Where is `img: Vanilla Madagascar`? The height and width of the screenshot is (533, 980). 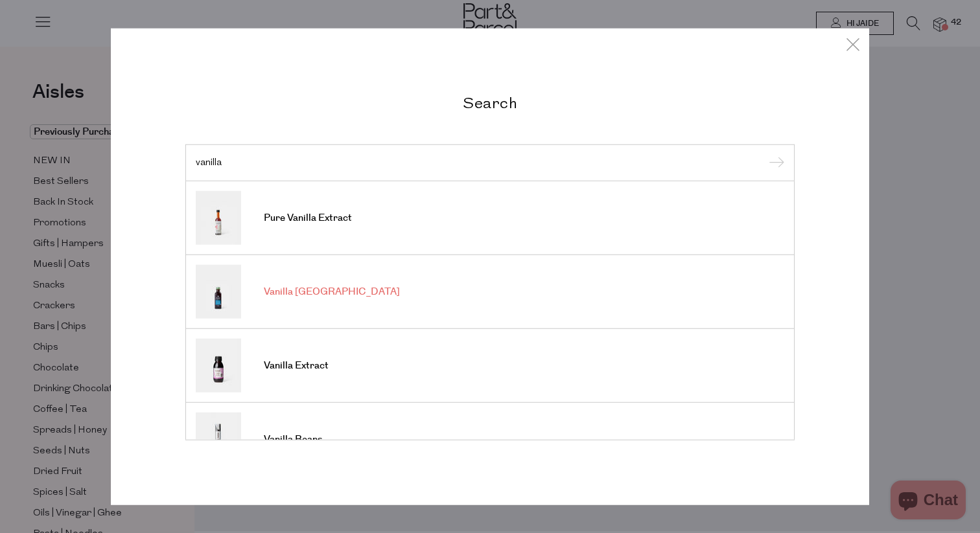
img: Vanilla Madagascar is located at coordinates (218, 291).